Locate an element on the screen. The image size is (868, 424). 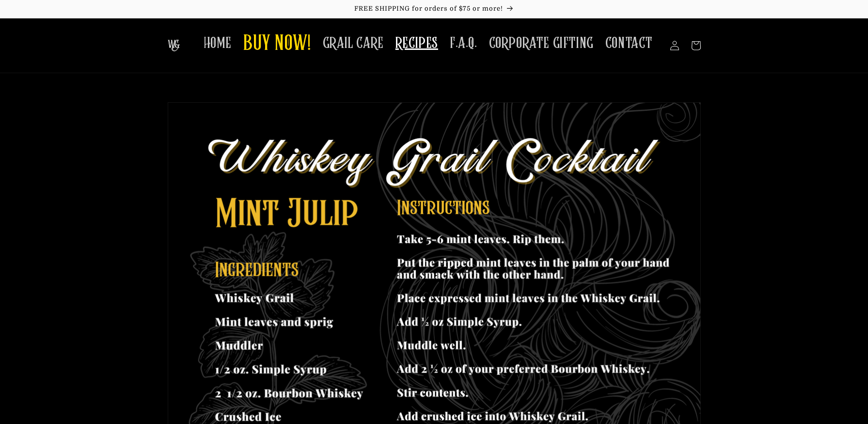
a: BUY NOW! is located at coordinates (277, 44).